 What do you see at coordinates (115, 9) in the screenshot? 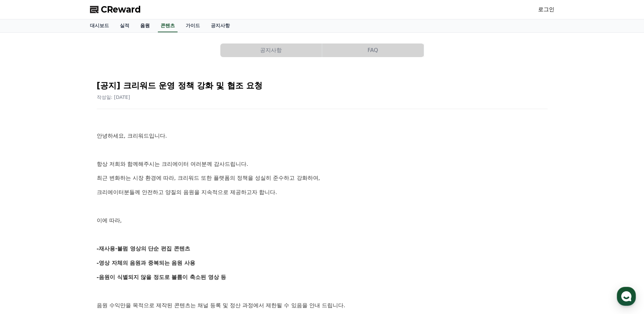
I see `a: CReward` at bounding box center [115, 9].